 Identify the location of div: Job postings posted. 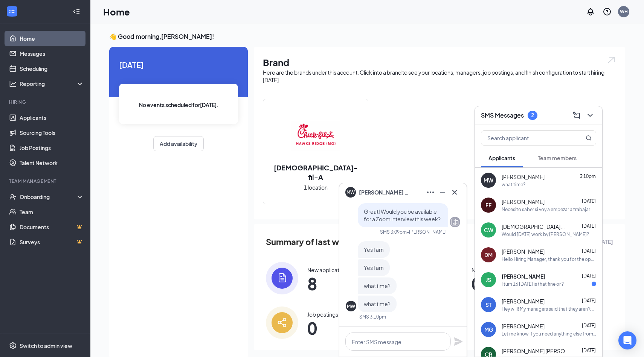
(332, 314).